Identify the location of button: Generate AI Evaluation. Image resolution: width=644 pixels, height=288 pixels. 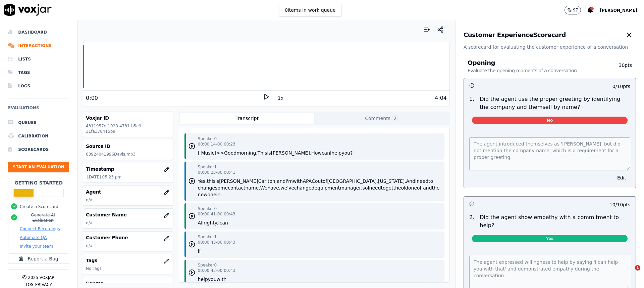
(43, 217).